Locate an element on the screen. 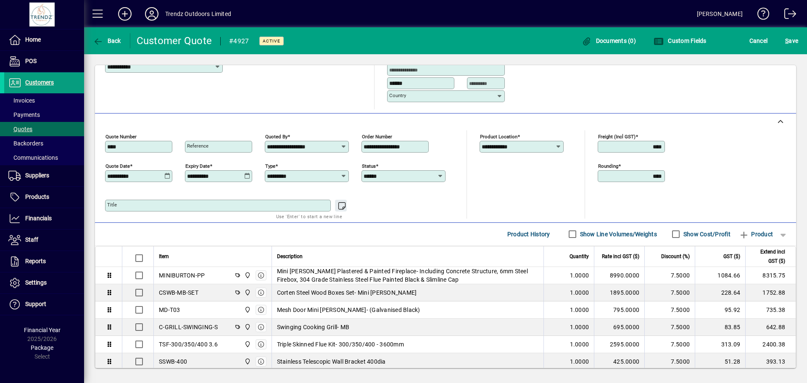  a: POS is located at coordinates (44, 61).